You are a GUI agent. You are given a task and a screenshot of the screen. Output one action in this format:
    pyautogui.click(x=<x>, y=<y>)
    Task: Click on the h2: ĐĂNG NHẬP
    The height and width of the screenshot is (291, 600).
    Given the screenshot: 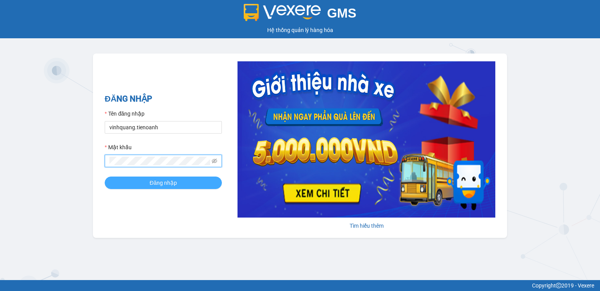 What is the action you would take?
    pyautogui.click(x=163, y=99)
    